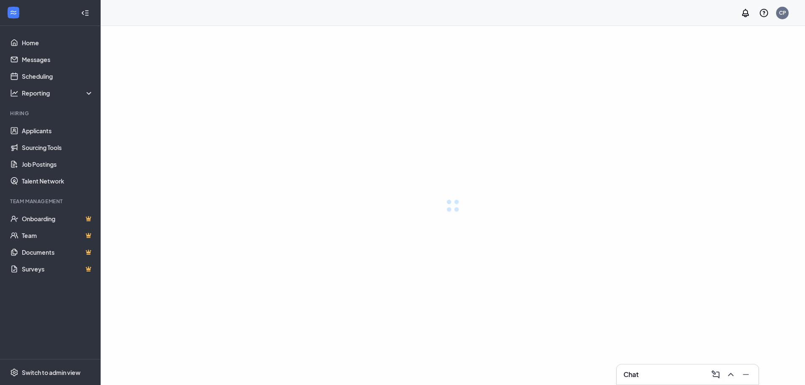 The image size is (805, 385). Describe the element at coordinates (57, 43) in the screenshot. I see `a: Home` at that location.